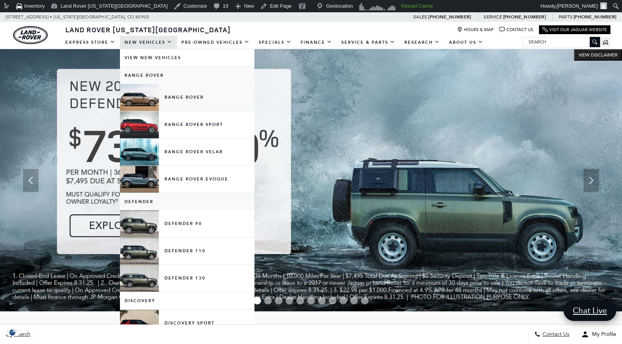 This screenshot has height=344, width=622. I want to click on input: Search, so click(561, 42).